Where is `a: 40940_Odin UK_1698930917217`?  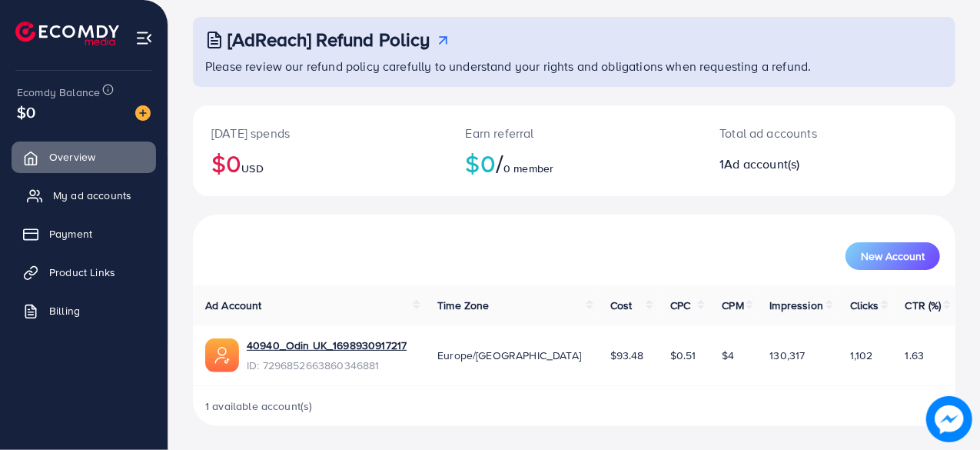 a: 40940_Odin UK_1698930917217 is located at coordinates (326, 345).